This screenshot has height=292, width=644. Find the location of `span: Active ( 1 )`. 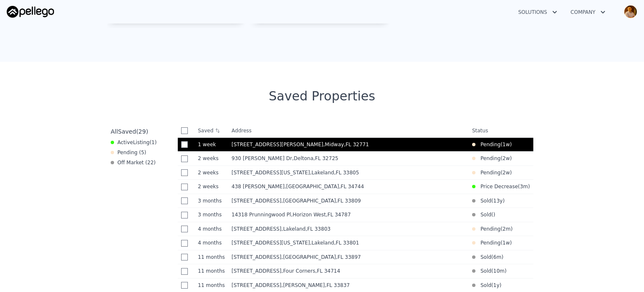

span: Active ( 1 ) is located at coordinates (137, 143).